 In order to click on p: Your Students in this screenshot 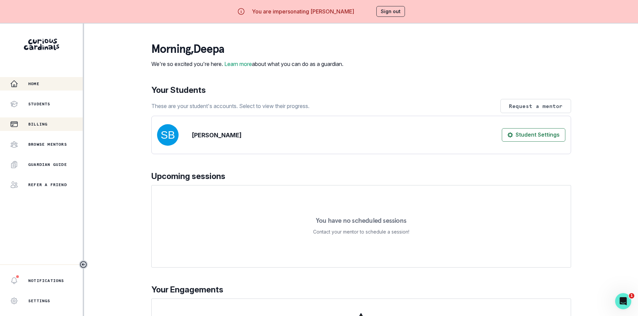, I will do `click(361, 90)`.